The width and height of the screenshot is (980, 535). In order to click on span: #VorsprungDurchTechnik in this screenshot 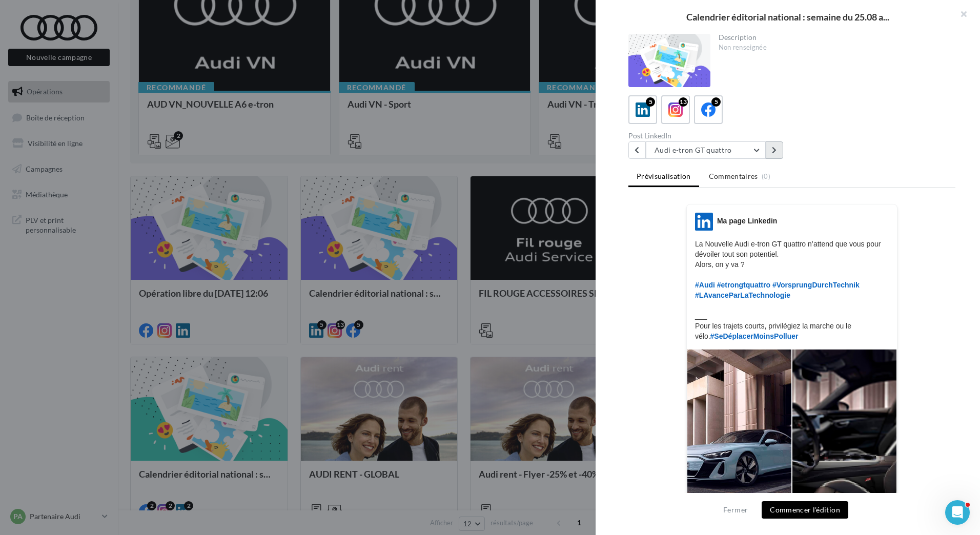, I will do `click(816, 285)`.